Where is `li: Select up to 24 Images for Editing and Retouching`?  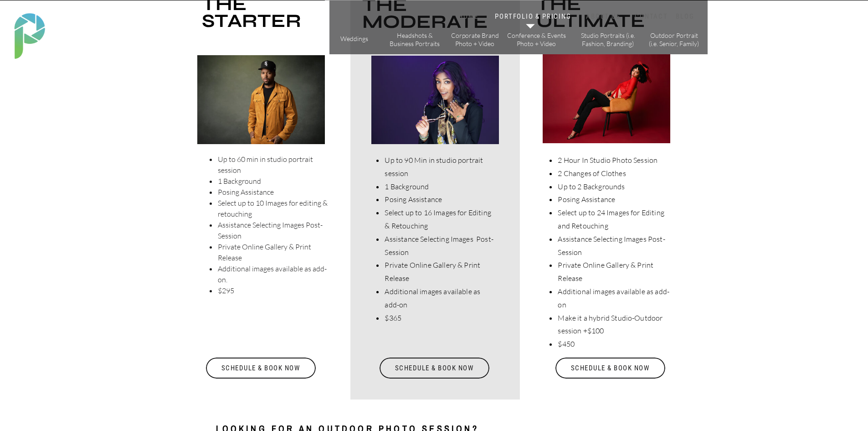 li: Select up to 24 Images for Editing and Retouching is located at coordinates (615, 219).